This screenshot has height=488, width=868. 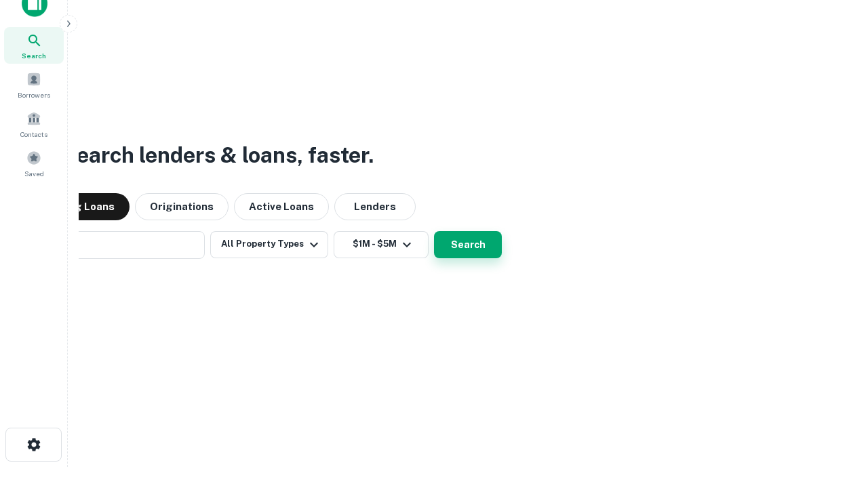 I want to click on a: Saved, so click(x=34, y=164).